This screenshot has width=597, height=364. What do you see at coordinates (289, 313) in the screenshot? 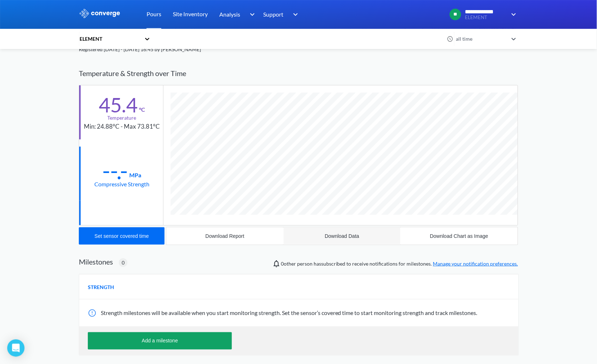
I see `span: Strength milestones will be available when you start monitoring strength. Set the sensor’s covere...` at bounding box center [289, 313].